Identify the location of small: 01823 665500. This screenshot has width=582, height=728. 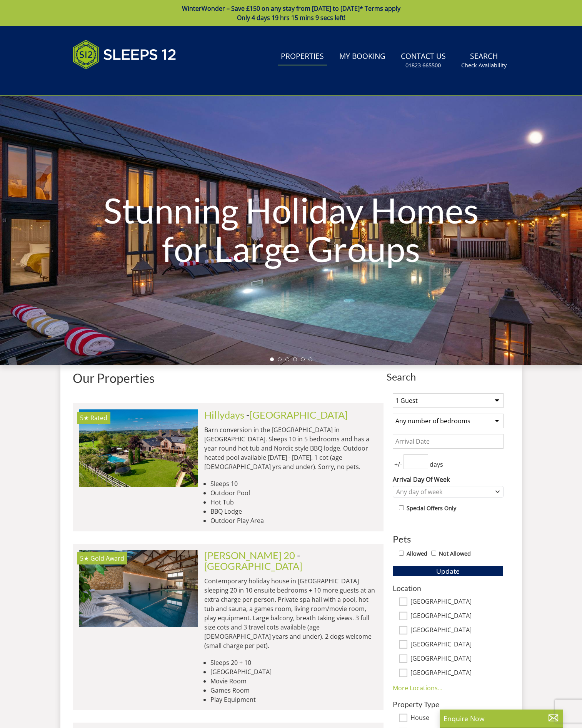
(423, 65).